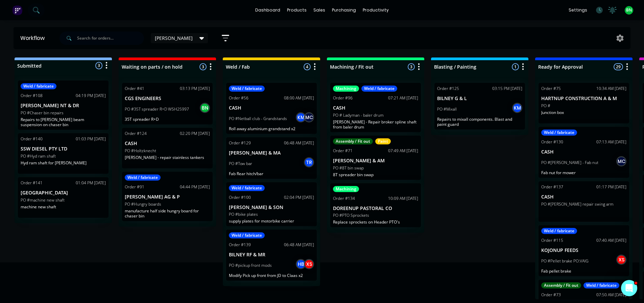  Describe the element at coordinates (271, 221) in the screenshot. I see `p: supply plates for motorbike carrier` at that location.